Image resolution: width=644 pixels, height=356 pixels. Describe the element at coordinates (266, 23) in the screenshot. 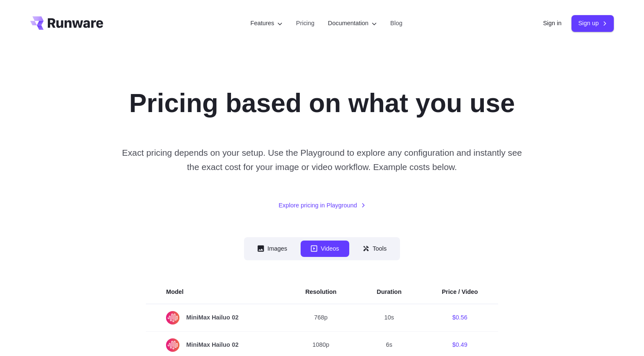

I see `label: Features` at that location.